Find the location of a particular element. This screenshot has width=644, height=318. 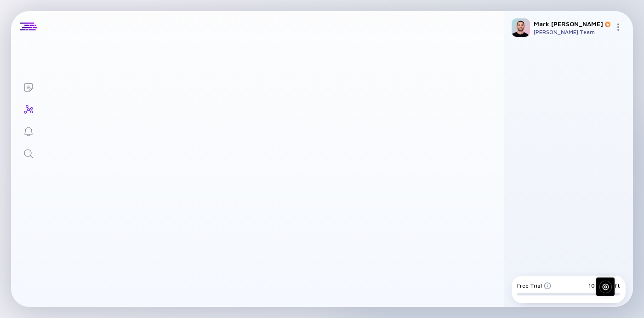

a: Investor Map is located at coordinates (28, 109).